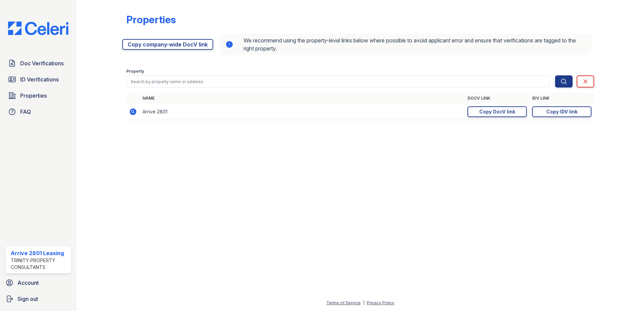 The height and width of the screenshot is (311, 644). Describe the element at coordinates (151, 19) in the screenshot. I see `div: Properties` at that location.